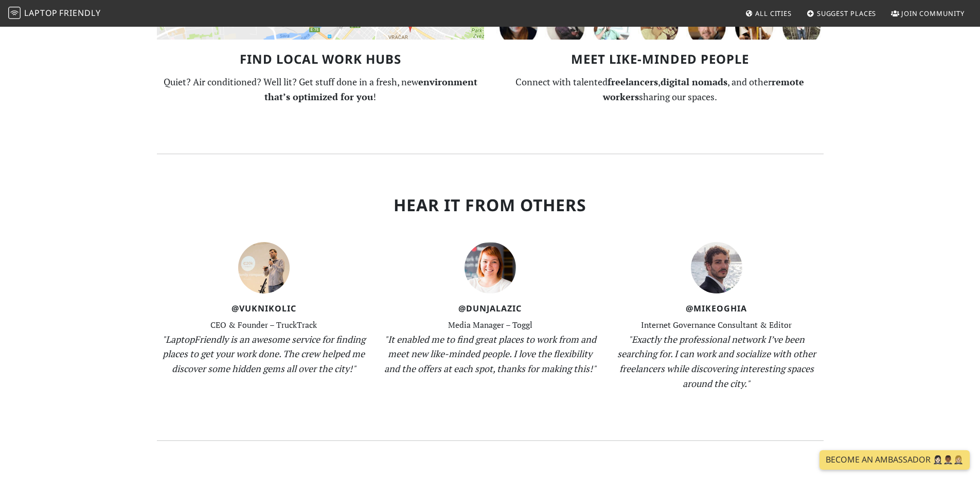 Image resolution: width=980 pixels, height=480 pixels. What do you see at coordinates (773, 13) in the screenshot?
I see `span: All Cities` at bounding box center [773, 13].